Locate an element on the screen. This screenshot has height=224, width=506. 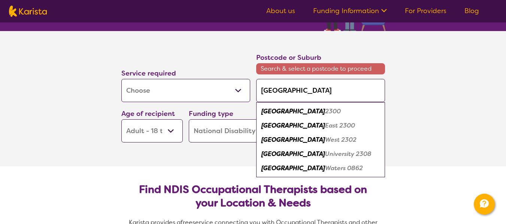
a: About us is located at coordinates (281, 11).